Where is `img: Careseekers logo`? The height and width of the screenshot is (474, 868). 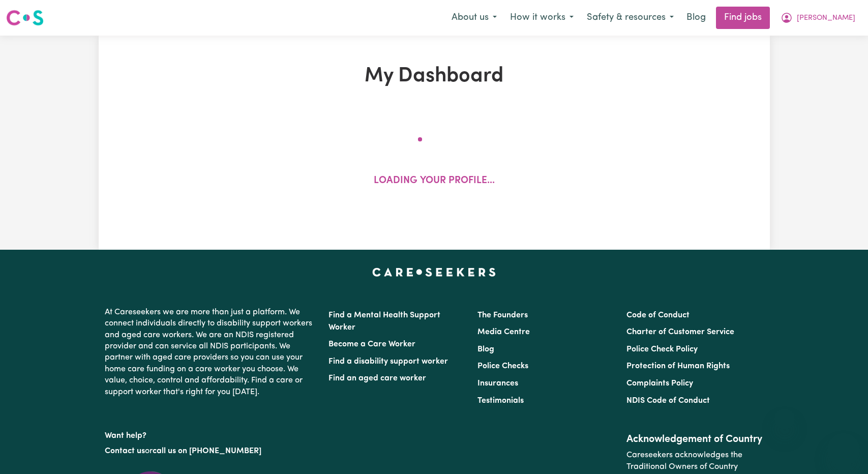 img: Careseekers logo is located at coordinates (25, 18).